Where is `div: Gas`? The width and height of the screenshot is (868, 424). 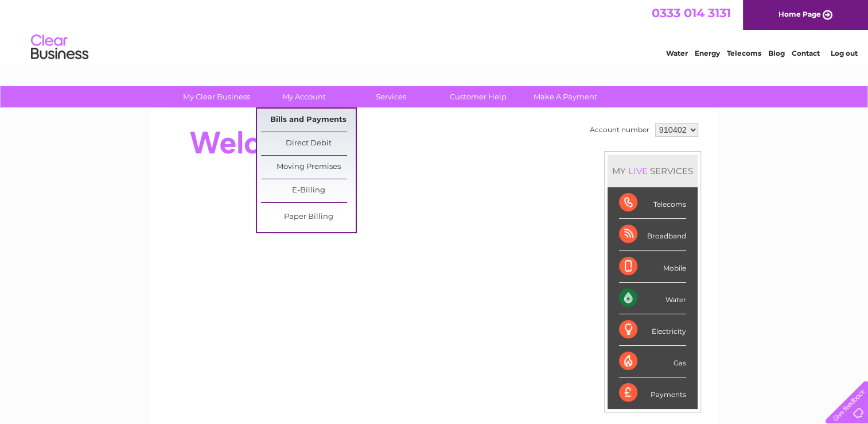
div: Gas is located at coordinates (653, 361).